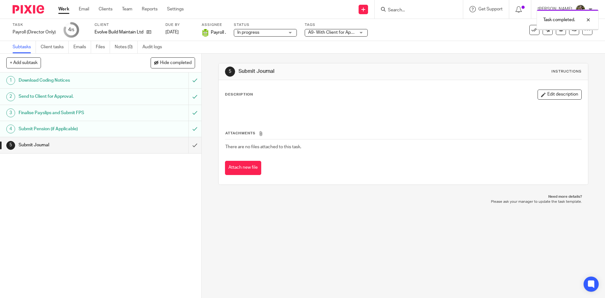 The image size is (605, 298). I want to click on p: Evolve Build Maintain Ltd, so click(119, 32).